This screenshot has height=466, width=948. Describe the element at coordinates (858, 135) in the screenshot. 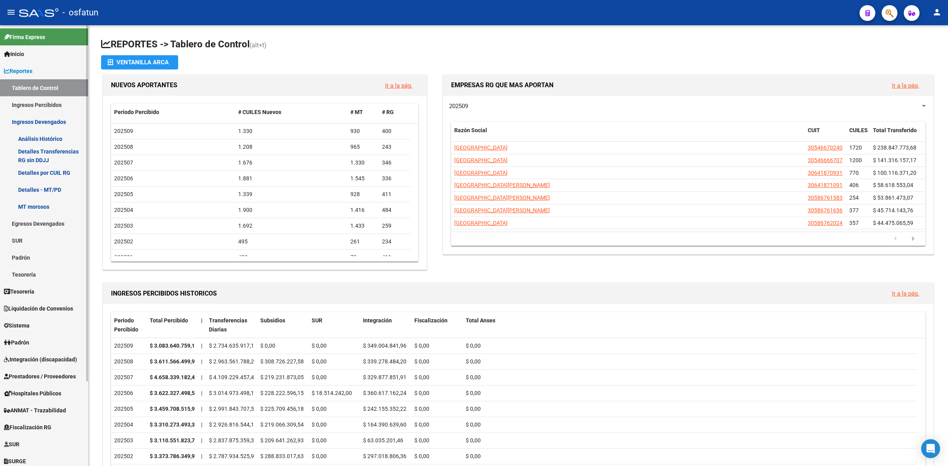

I see `datatable-header-cell: CUILES` at that location.